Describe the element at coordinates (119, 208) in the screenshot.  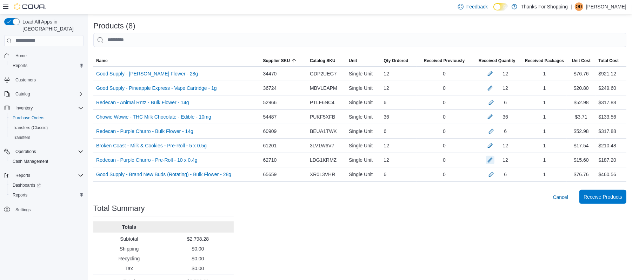
I see `h3: Total Summary` at that location.